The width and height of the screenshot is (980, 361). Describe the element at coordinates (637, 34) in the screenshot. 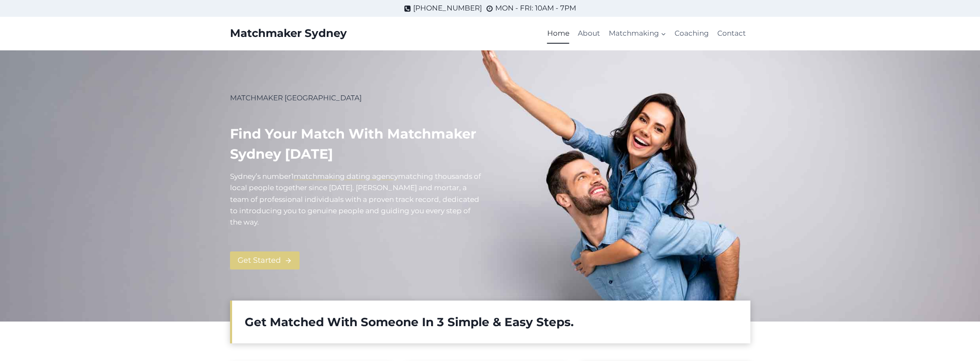

I see `a: Matchmaking` at that location.